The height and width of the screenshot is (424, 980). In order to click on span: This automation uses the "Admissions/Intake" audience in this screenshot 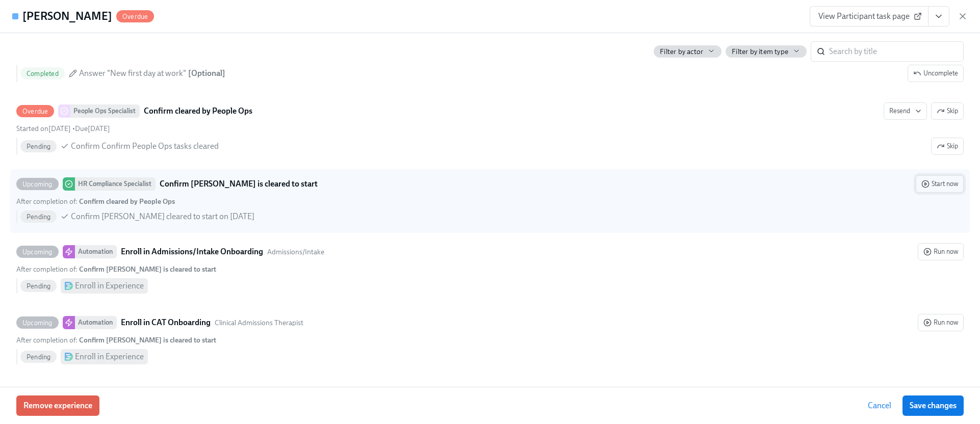, I will do `click(296, 251)`.